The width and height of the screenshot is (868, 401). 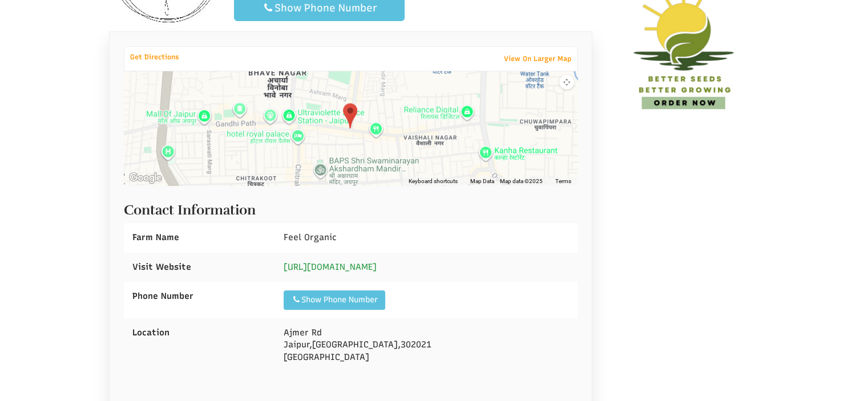 What do you see at coordinates (310, 237) in the screenshot?
I see `span: Feel Organic` at bounding box center [310, 237].